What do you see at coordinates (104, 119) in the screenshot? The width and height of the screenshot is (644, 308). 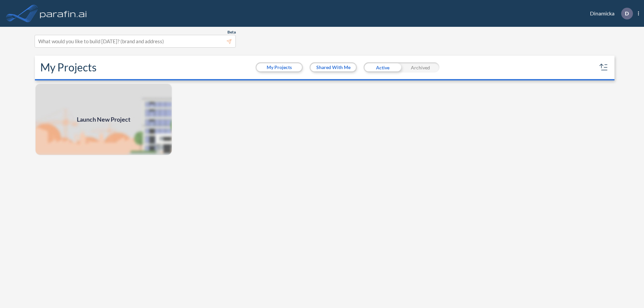 I see `a: Launch New Project` at bounding box center [104, 119].